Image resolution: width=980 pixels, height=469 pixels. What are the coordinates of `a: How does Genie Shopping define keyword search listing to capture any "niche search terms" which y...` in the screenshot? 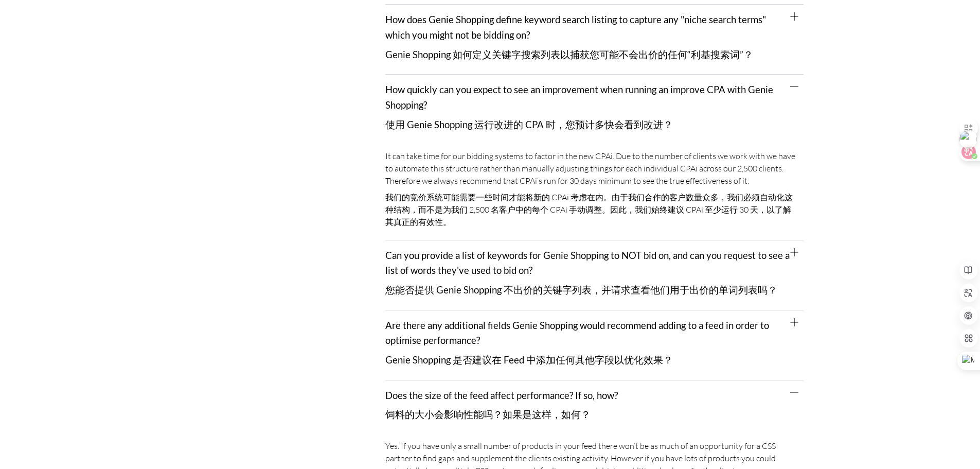 It's located at (576, 37).